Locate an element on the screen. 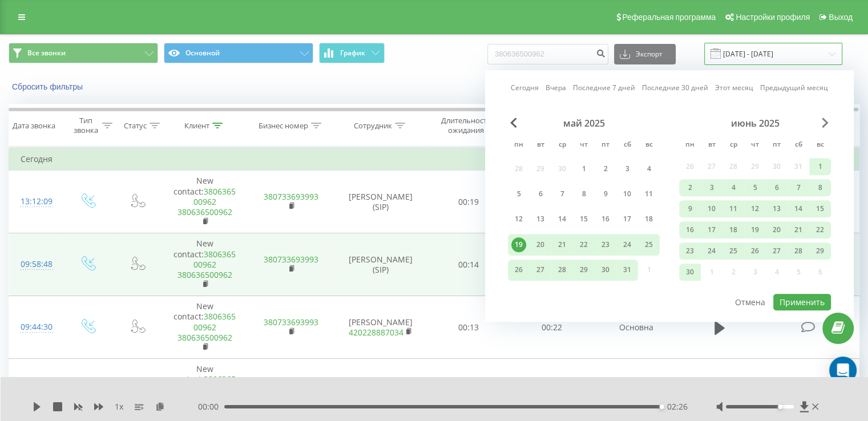 The width and height of the screenshot is (868, 421). div: 3 is located at coordinates (627, 169).